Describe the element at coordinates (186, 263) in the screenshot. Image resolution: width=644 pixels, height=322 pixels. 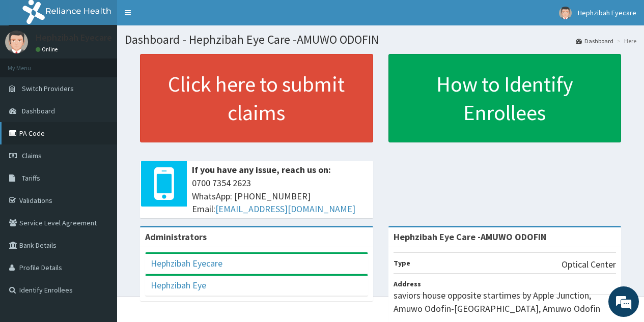
I see `a: Hephzibah Eyecare` at that location.